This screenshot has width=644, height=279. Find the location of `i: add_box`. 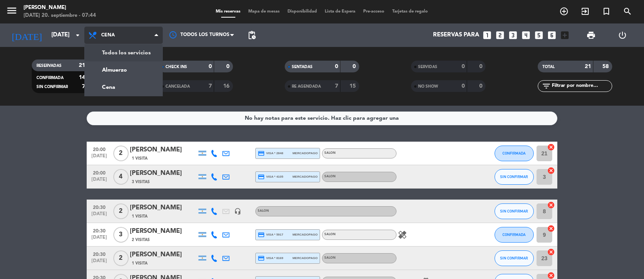

i: add_box is located at coordinates (565, 35).